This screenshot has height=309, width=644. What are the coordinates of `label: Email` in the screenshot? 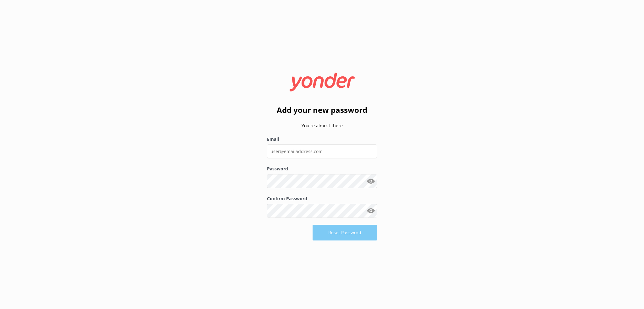 It's located at (322, 139).